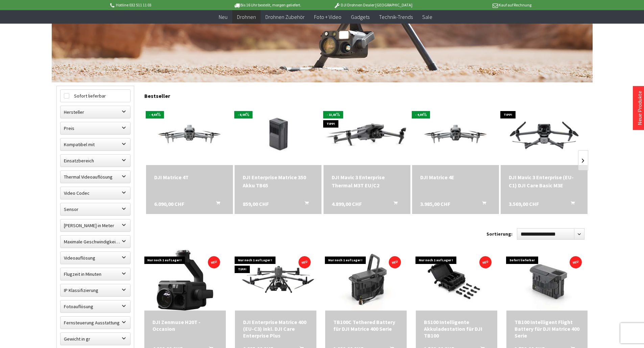 This screenshot has width=644, height=348. Describe the element at coordinates (96, 145) in the screenshot. I see `label: Kompatibel mit` at that location.